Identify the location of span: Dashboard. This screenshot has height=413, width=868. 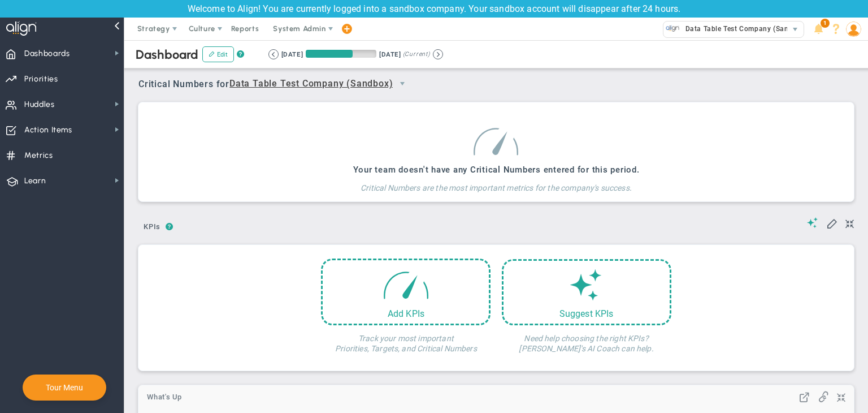
(167, 54).